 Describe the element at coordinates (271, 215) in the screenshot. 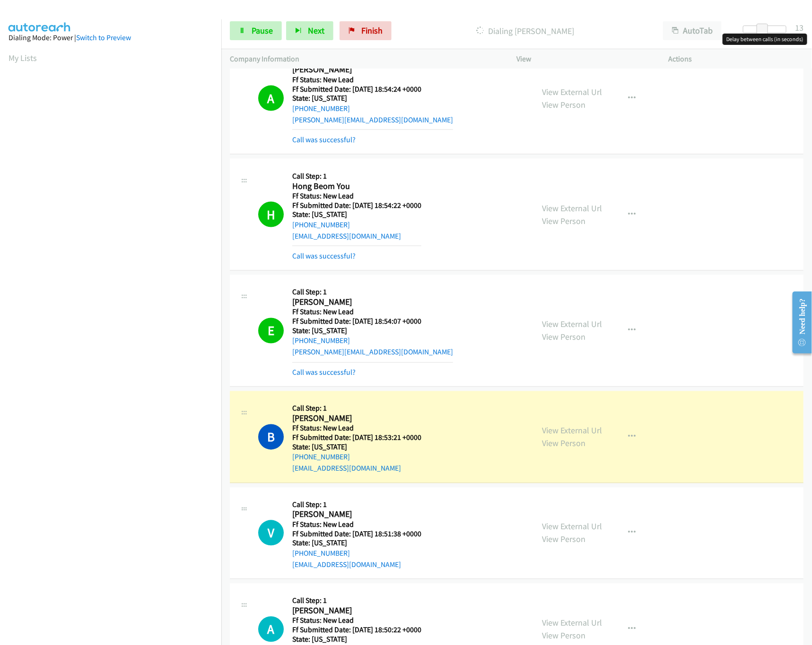

I see `h1: H` at that location.